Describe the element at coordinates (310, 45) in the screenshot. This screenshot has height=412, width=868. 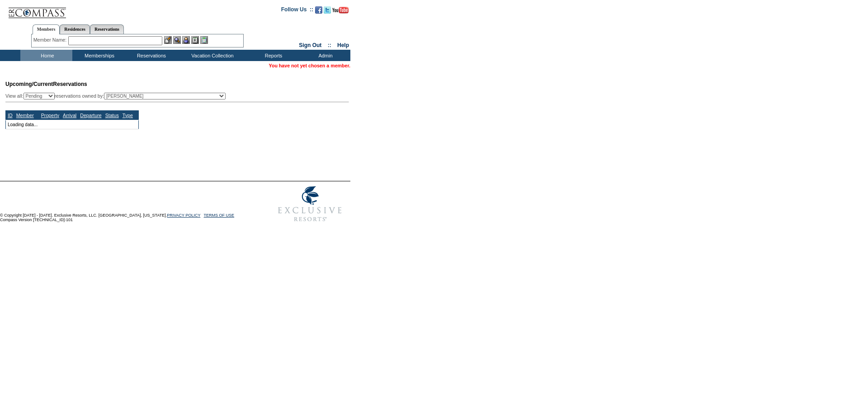
I see `a: Sign Out` at that location.